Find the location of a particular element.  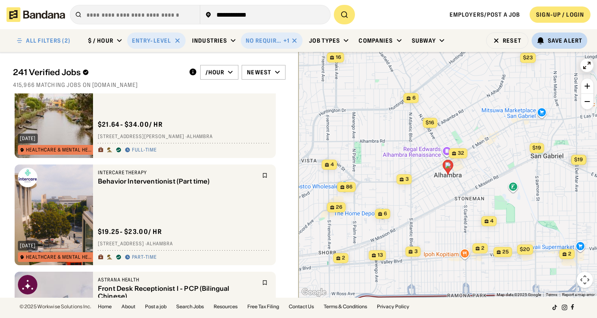

div: Save Alert is located at coordinates (565, 41).